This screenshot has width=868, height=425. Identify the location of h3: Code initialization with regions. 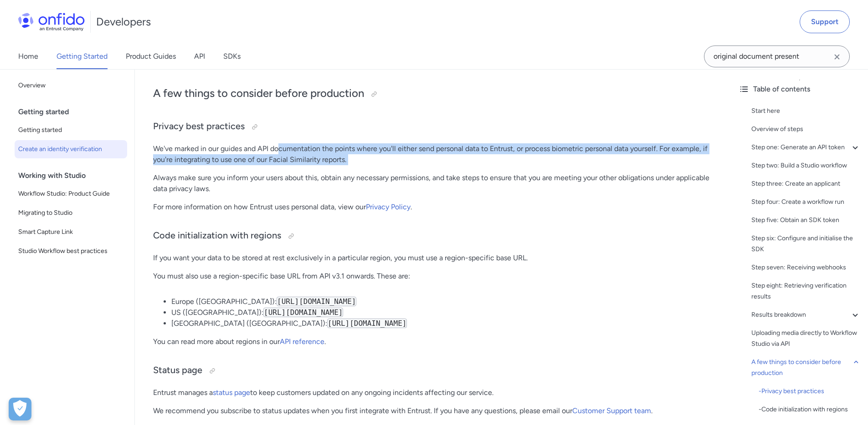
(433, 236).